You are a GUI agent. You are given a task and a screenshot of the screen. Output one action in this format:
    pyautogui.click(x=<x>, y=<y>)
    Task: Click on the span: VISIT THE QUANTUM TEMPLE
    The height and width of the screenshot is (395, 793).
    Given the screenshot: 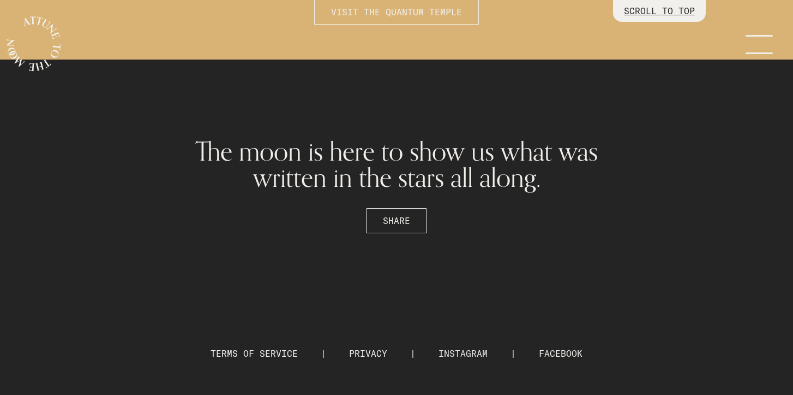 What is the action you would take?
    pyautogui.click(x=397, y=12)
    